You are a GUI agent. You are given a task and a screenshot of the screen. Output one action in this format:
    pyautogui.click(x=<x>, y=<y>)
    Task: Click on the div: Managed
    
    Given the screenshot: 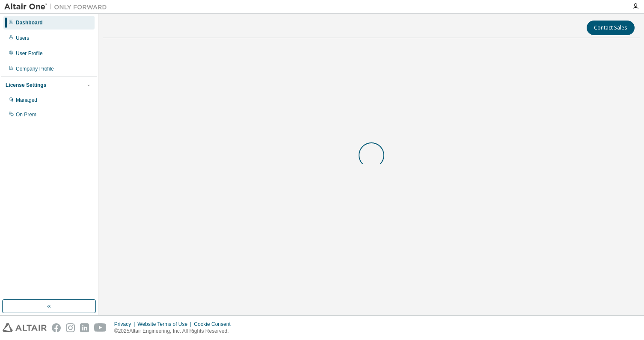 What is the action you would take?
    pyautogui.click(x=26, y=100)
    